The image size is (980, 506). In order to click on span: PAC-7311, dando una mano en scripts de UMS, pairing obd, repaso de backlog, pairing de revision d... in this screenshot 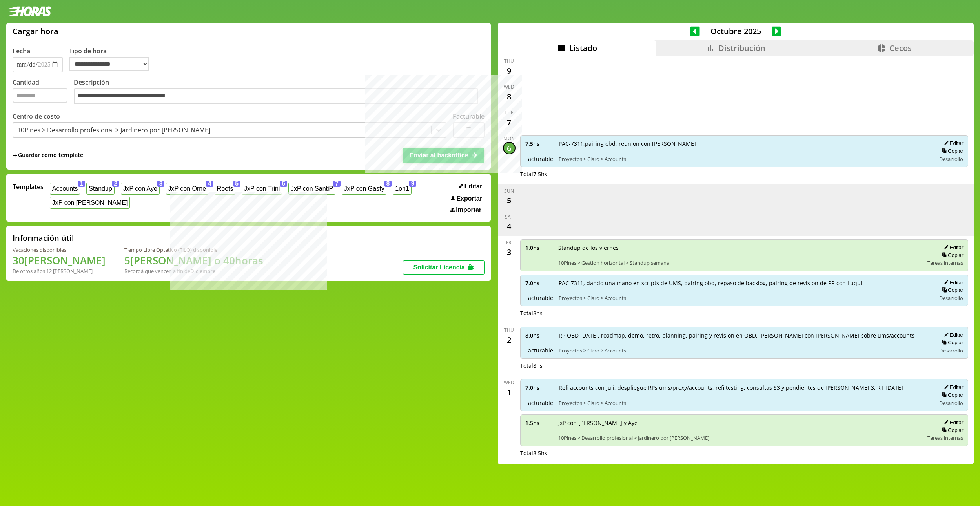, I will do `click(744, 283)`.